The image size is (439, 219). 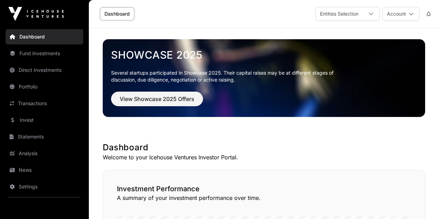 I want to click on button: View Showcase 2025 Offers, so click(x=157, y=99).